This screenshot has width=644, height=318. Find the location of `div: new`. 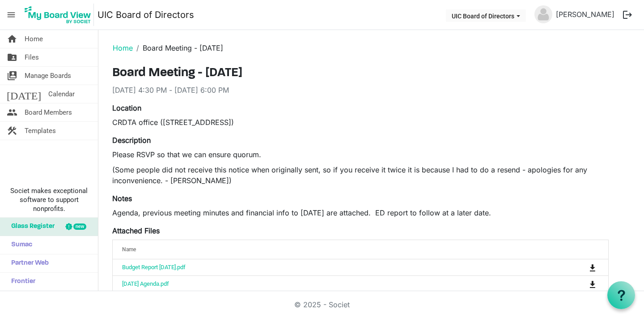

div: new is located at coordinates (80, 226).